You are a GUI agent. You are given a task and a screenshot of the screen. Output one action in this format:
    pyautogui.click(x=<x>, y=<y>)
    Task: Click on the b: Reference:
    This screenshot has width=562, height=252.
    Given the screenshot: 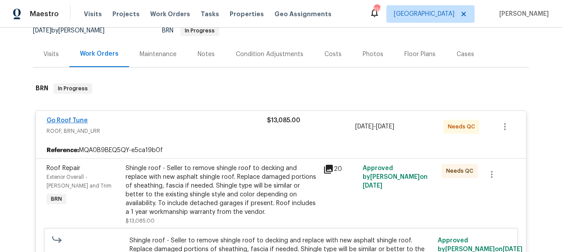 What is the action you would take?
    pyautogui.click(x=63, y=151)
    